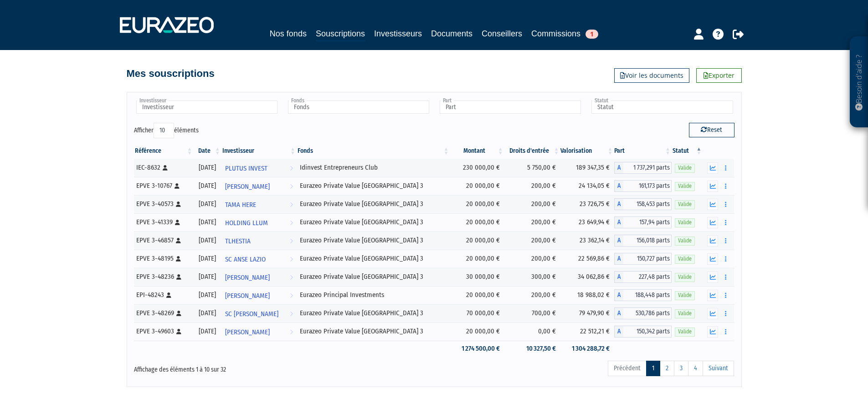 The image size is (868, 418). I want to click on td: 1 304 288,72 €, so click(587, 348).